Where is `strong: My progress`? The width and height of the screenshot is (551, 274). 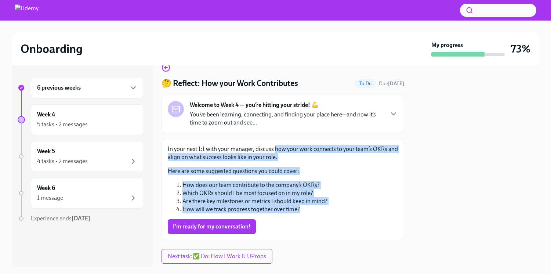
strong: My progress is located at coordinates (447, 45).